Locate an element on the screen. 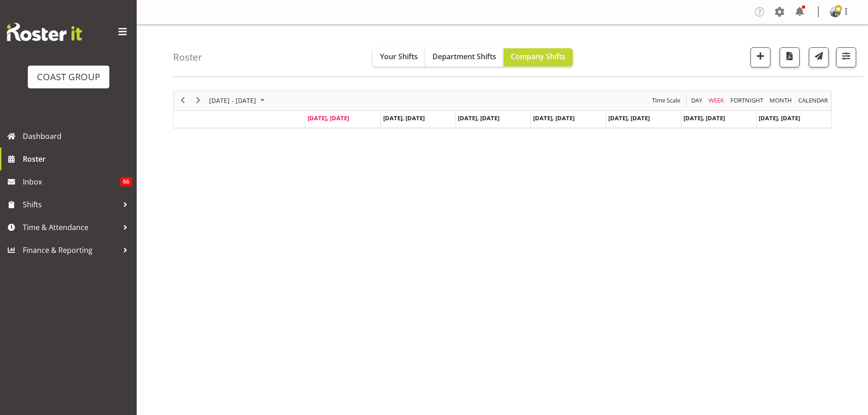 The width and height of the screenshot is (868, 415). button: Timeline Week is located at coordinates (716, 100).